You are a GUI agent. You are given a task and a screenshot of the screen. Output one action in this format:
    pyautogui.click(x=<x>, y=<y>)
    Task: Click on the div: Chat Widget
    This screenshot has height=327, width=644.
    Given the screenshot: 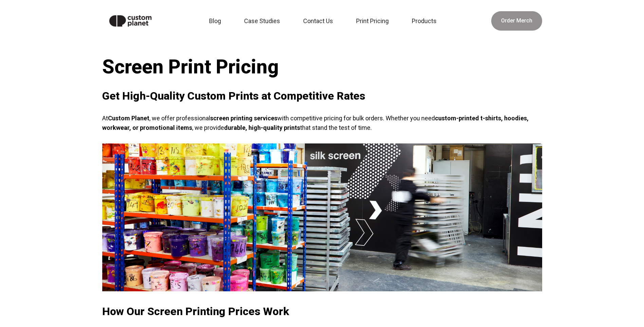 What is the action you would take?
    pyautogui.click(x=627, y=311)
    